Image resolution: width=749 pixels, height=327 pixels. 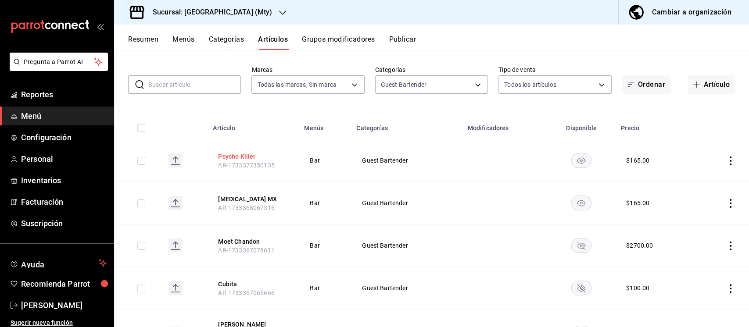 I want to click on div: navigation tabs, so click(x=438, y=43).